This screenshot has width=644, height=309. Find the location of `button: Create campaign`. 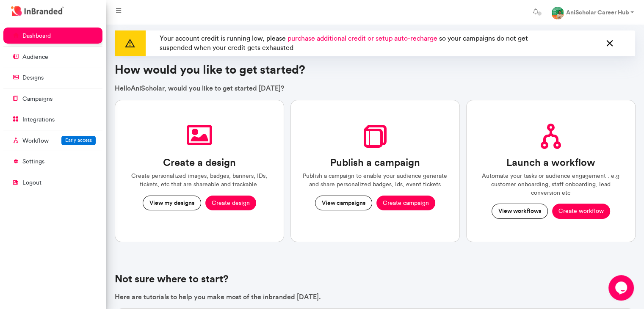

button: Create campaign is located at coordinates (405, 203).